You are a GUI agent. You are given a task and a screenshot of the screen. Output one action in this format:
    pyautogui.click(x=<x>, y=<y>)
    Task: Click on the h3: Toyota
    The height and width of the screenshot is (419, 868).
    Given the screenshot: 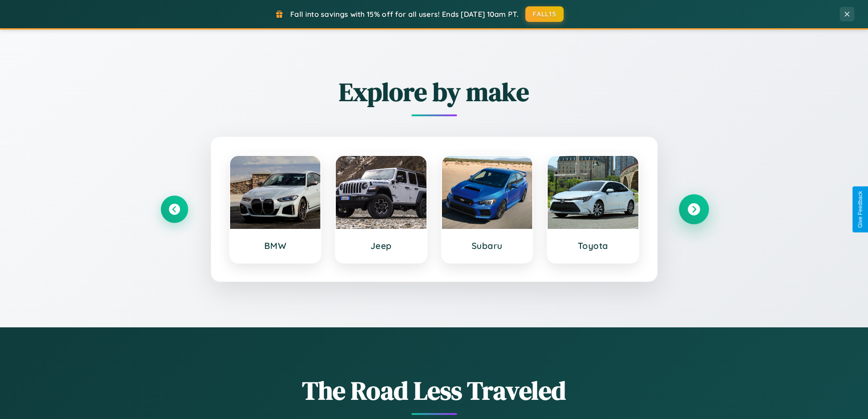 What is the action you would take?
    pyautogui.click(x=593, y=245)
    